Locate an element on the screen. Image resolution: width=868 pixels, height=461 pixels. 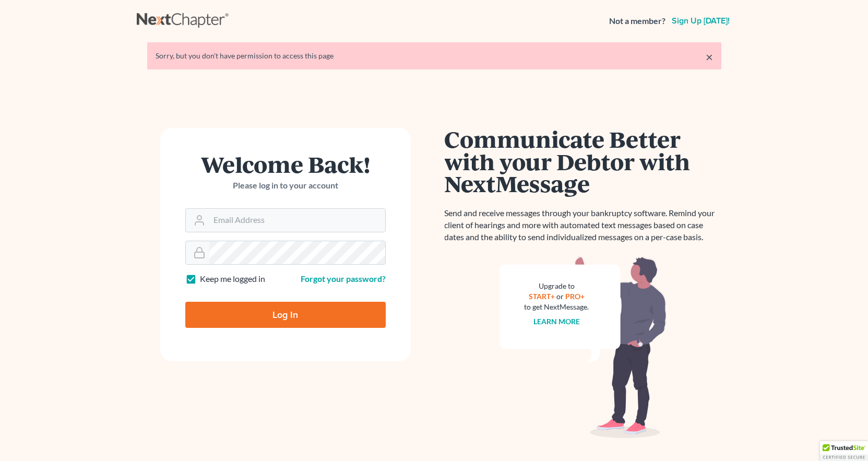
input: Email Address is located at coordinates (297, 220).